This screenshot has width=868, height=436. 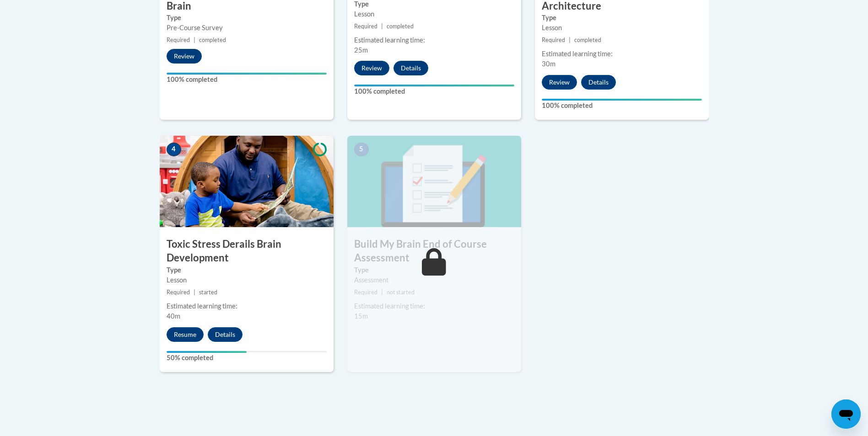 What do you see at coordinates (361, 316) in the screenshot?
I see `span: 15m` at bounding box center [361, 316].